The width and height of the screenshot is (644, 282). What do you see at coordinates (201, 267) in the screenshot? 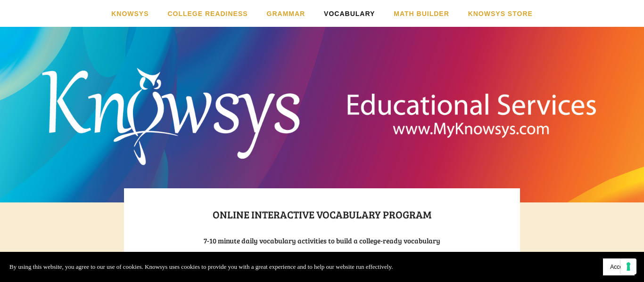
I see `p: By using this website, you agree to our use of cookies. Knowsys uses cookies to provide you with ...` at bounding box center [201, 267].